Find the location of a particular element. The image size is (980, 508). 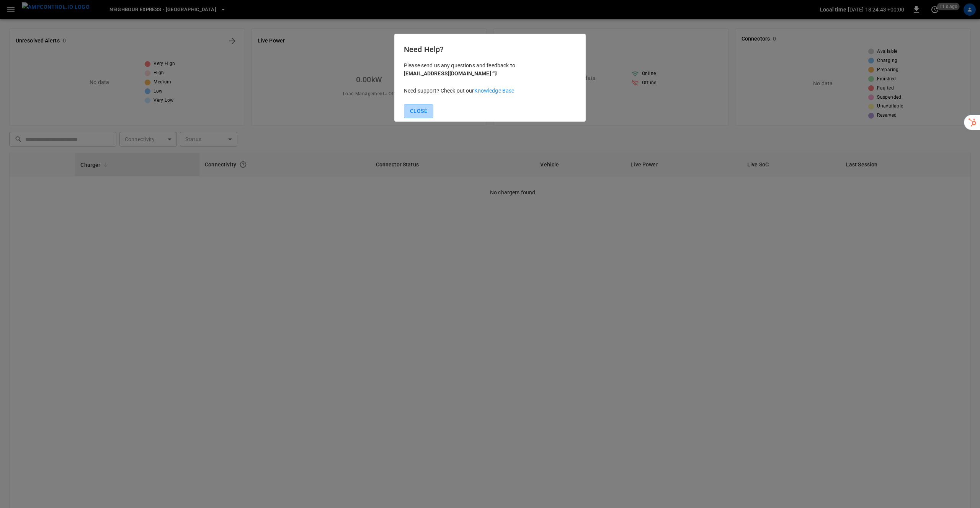

p: Please send us any questions and feedback to is located at coordinates (490, 69).